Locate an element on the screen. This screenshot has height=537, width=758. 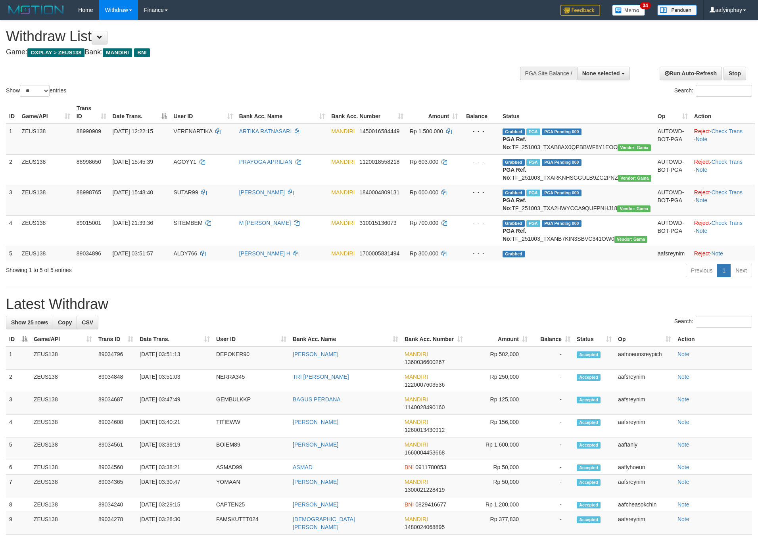
a: PRAYOGA APRILIAN is located at coordinates (266, 162).